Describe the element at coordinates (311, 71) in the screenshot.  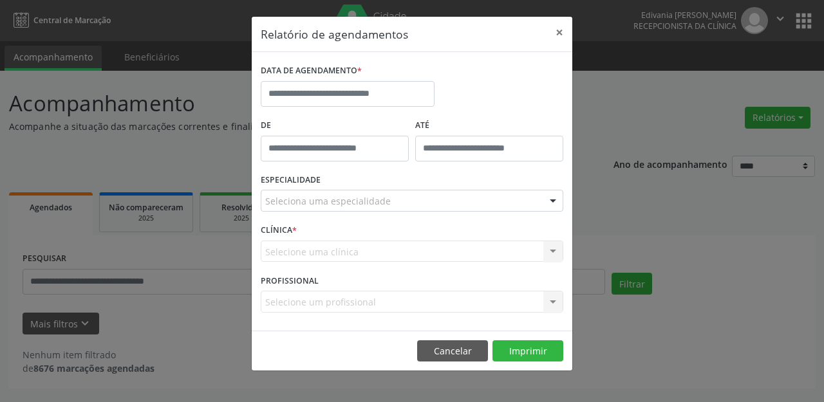
I see `label: DATA DE AGENDAMENTO` at that location.